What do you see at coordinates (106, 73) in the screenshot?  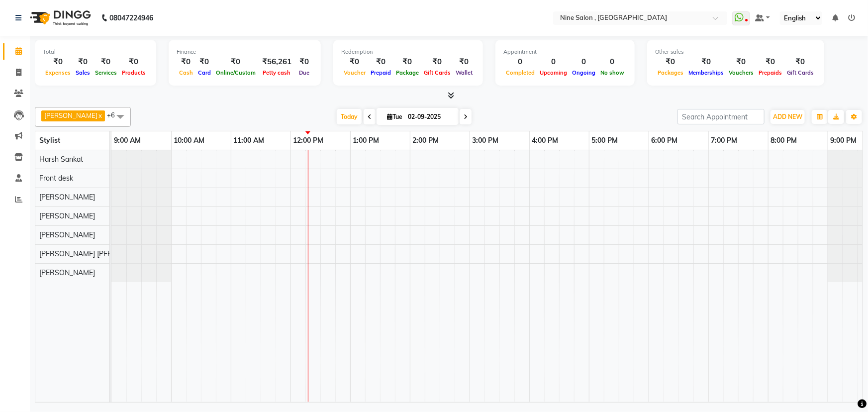 I see `span: Services` at bounding box center [106, 73].